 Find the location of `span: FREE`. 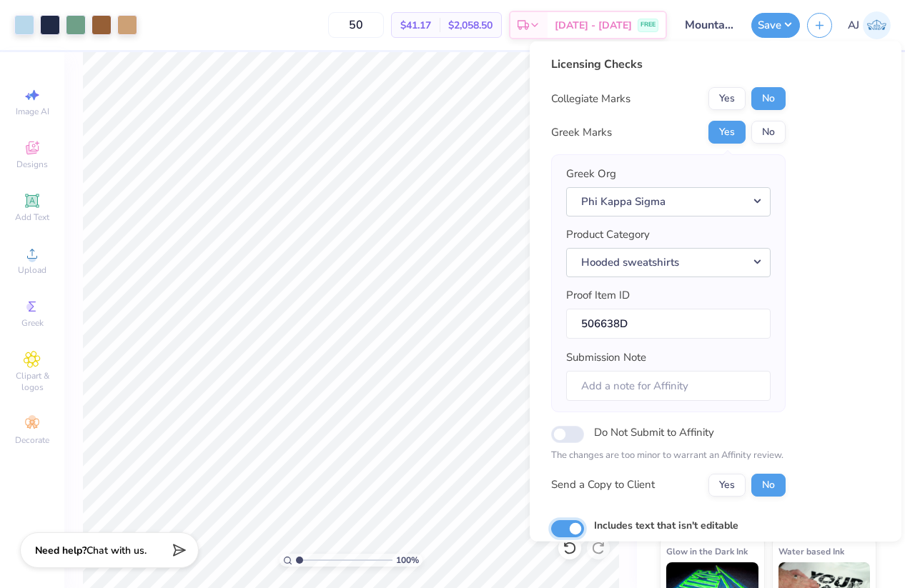

span: FREE is located at coordinates (648, 25).